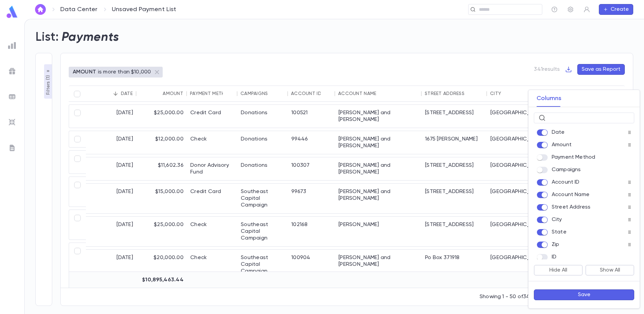  What do you see at coordinates (561, 145) in the screenshot?
I see `p: Amount` at bounding box center [561, 145].